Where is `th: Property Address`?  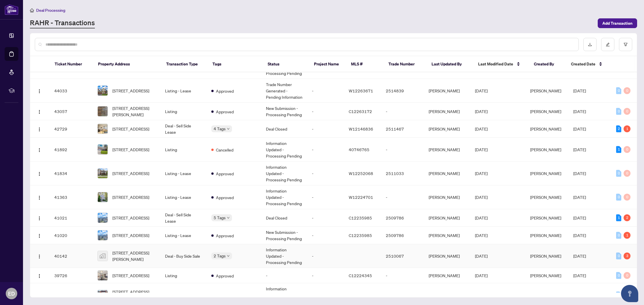 th: Property Address is located at coordinates (127, 65).